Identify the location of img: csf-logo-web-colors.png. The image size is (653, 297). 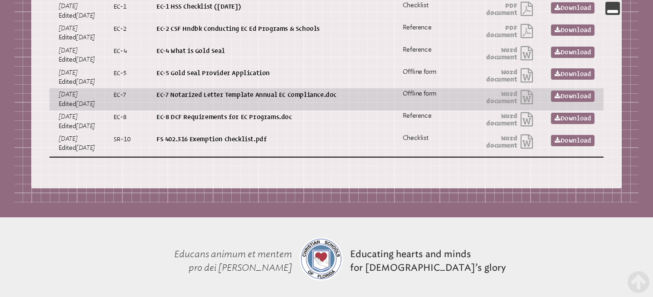
(321, 259).